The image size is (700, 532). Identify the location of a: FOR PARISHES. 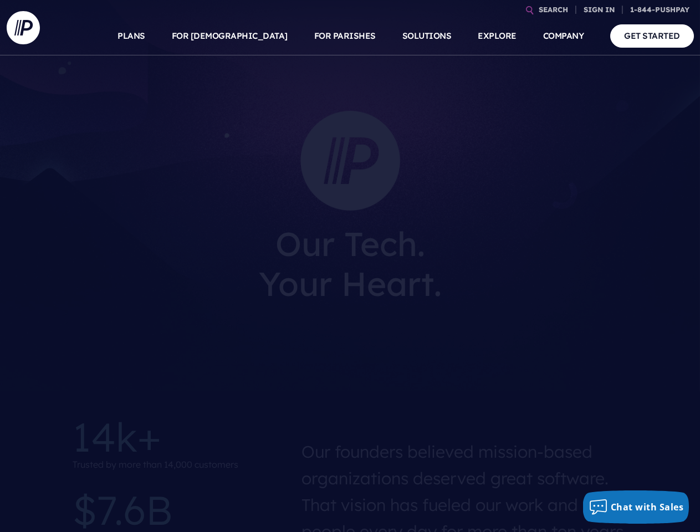
(345, 36).